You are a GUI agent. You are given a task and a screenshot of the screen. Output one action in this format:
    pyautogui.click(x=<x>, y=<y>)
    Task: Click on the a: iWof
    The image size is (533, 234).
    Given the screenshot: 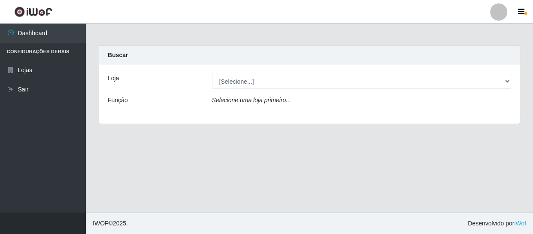 What is the action you would take?
    pyautogui.click(x=520, y=223)
    